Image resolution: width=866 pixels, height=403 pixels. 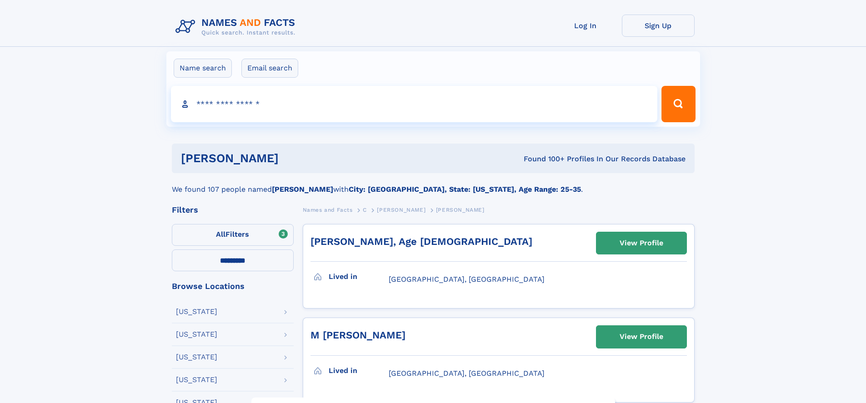 I want to click on button: Search Button, so click(x=678, y=104).